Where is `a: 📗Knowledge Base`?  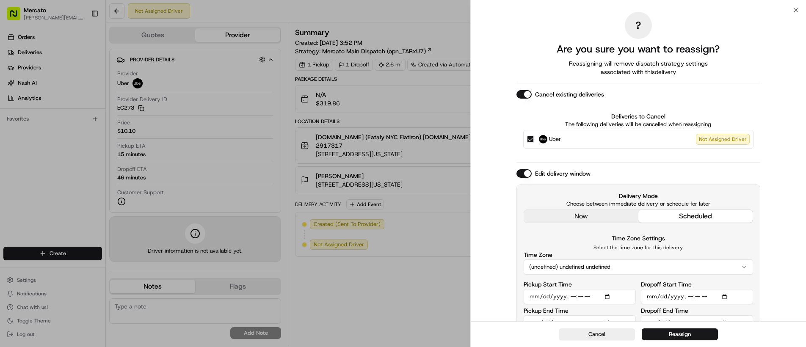
a: 📗Knowledge Base is located at coordinates (36, 127).